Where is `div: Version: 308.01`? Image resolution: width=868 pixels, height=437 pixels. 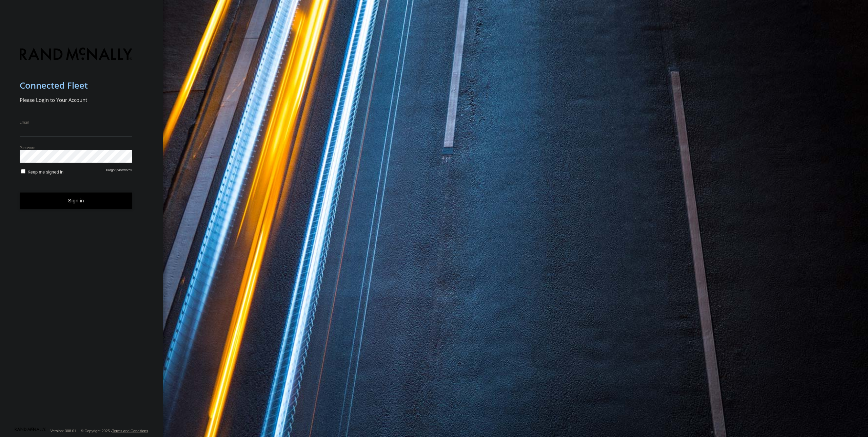
div: Version: 308.01 is located at coordinates (63, 431).